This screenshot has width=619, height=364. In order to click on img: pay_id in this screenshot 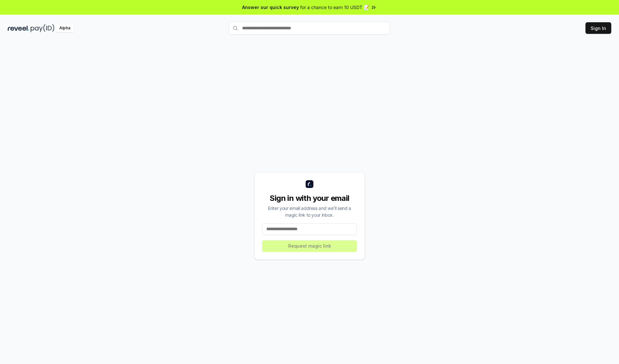, I will do `click(43, 28)`.